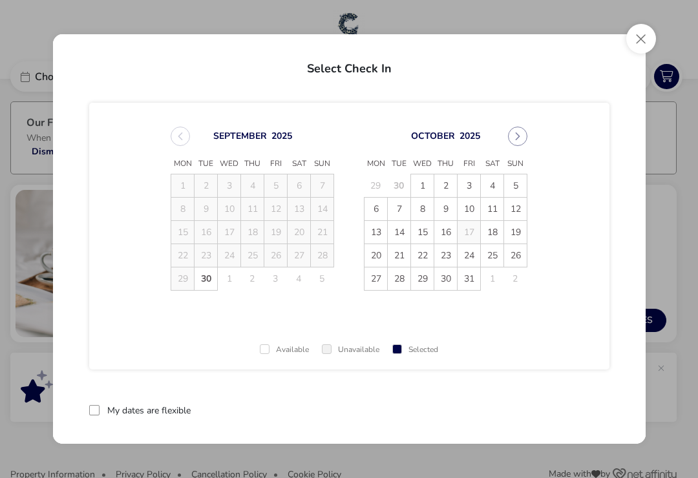 The height and width of the screenshot is (478, 698). Describe the element at coordinates (516, 256) in the screenshot. I see `td: 26` at that location.